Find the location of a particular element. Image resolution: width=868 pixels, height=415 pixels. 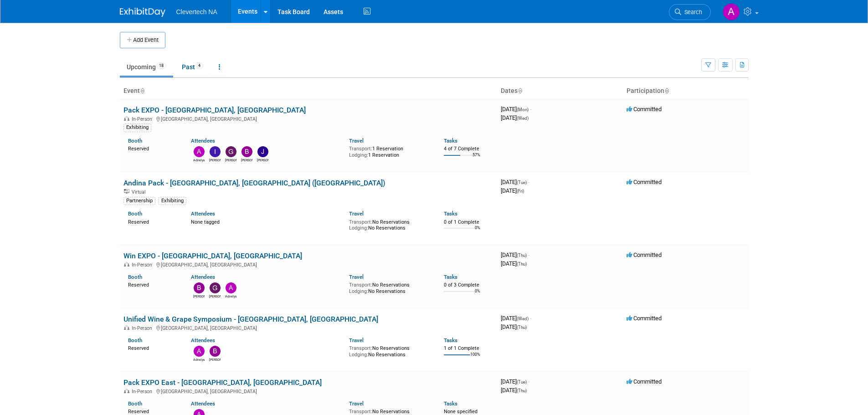

img: Beth Zarnick-Duffy is located at coordinates (215, 351).